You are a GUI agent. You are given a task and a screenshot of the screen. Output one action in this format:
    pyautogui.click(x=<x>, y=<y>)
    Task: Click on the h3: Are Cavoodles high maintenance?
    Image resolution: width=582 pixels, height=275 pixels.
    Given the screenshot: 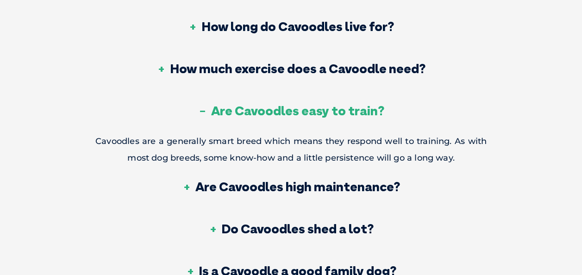 What is the action you would take?
    pyautogui.click(x=291, y=187)
    